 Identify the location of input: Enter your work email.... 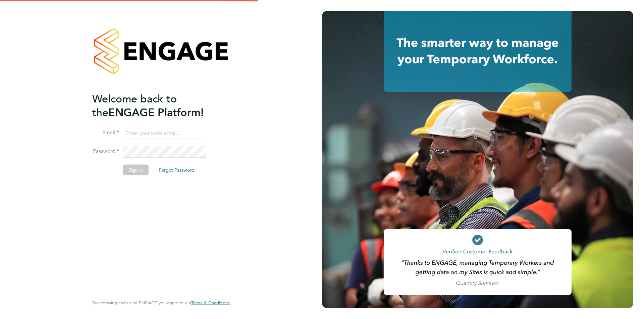
(164, 133).